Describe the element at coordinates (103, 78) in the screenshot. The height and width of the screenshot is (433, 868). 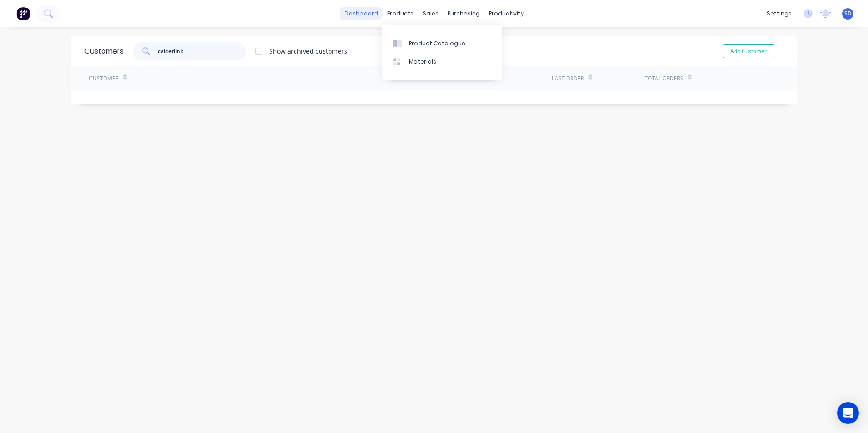
I see `div: Customer` at that location.